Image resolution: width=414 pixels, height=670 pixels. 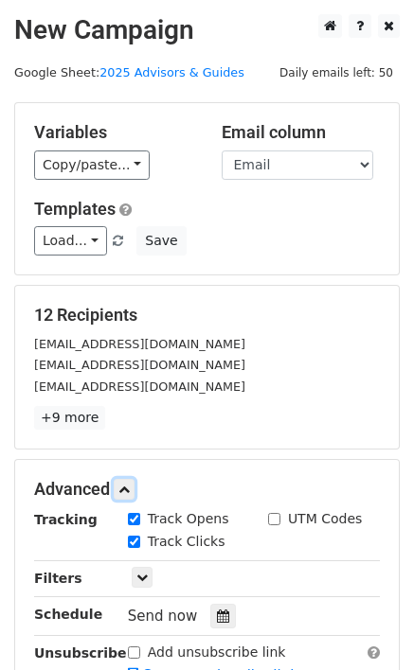 What do you see at coordinates (171, 72) in the screenshot?
I see `a: 2025 Advisors & Guides` at bounding box center [171, 72].